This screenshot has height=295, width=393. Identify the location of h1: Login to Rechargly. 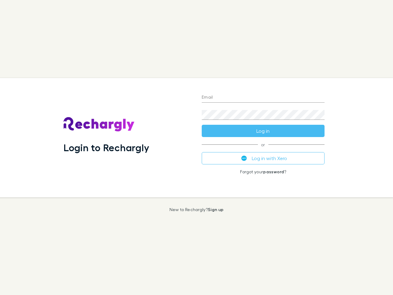
(106, 147).